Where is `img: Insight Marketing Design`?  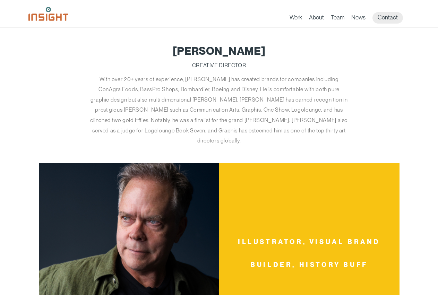 img: Insight Marketing Design is located at coordinates (48, 14).